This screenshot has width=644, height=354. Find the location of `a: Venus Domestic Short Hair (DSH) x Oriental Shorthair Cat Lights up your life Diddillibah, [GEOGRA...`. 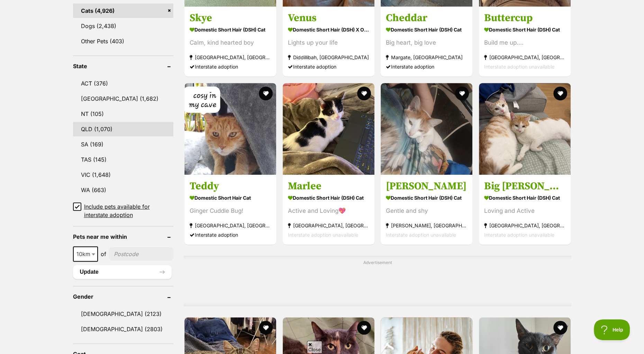

a: Venus Domestic Short Hair (DSH) x Oriental Shorthair Cat Lights up your life Diddillibah, [GEOGRA... is located at coordinates (328, 41).